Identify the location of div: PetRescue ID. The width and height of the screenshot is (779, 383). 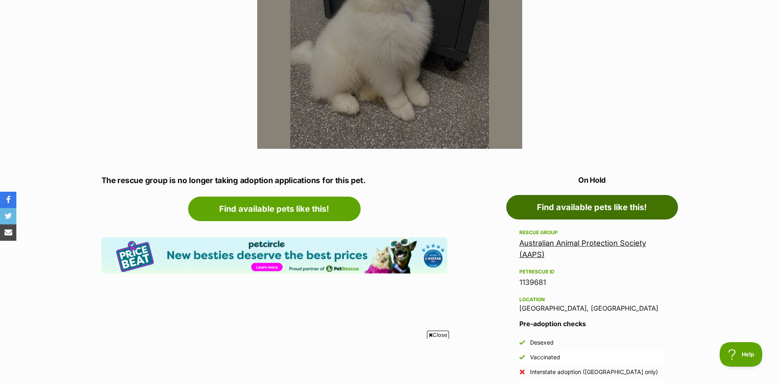
(592, 272).